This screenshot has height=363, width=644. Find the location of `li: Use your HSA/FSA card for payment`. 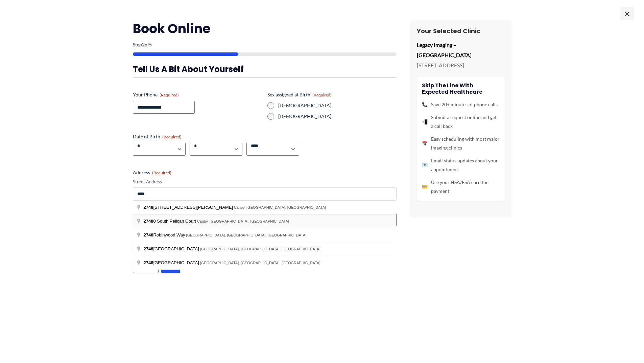

li: Use your HSA/FSA card for payment is located at coordinates (461, 187).